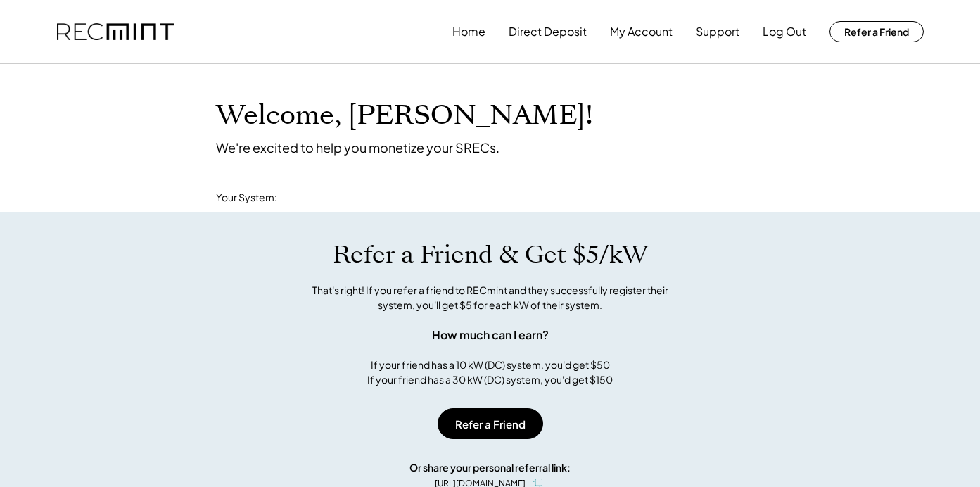 Image resolution: width=980 pixels, height=487 pixels. Describe the element at coordinates (246, 198) in the screenshot. I see `div: Your System:` at that location.